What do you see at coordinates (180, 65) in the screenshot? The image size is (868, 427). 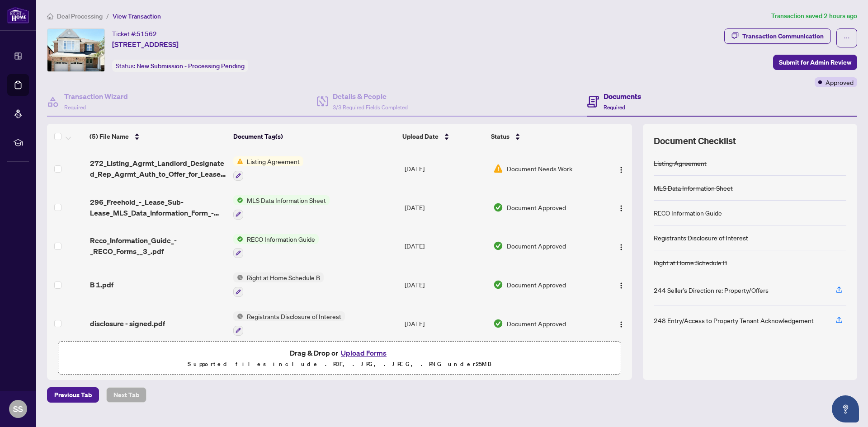 I see `div: Status:` at bounding box center [180, 65].